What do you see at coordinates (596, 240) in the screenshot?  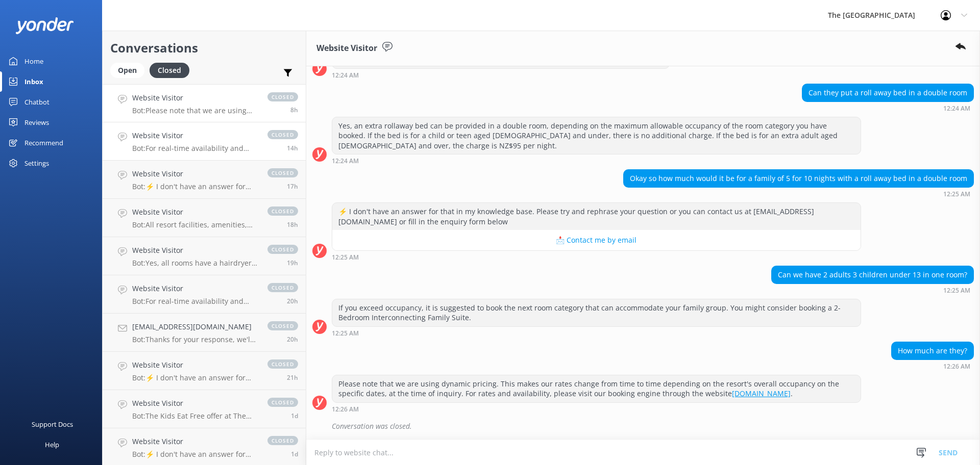 I see `button: 📩 Contact me by email` at bounding box center [596, 240].